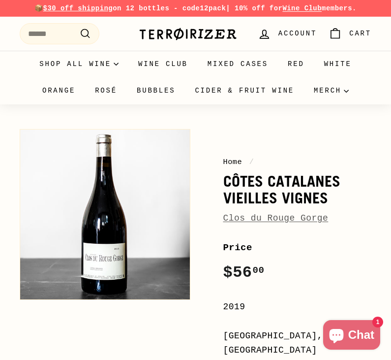 This screenshot has height=360, width=391. Describe the element at coordinates (258, 270) in the screenshot. I see `sup: 00` at that location.